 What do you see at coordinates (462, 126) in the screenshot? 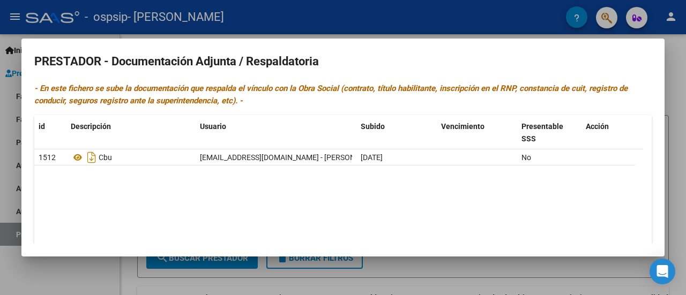
I see `span: Vencimiento` at bounding box center [462, 126].